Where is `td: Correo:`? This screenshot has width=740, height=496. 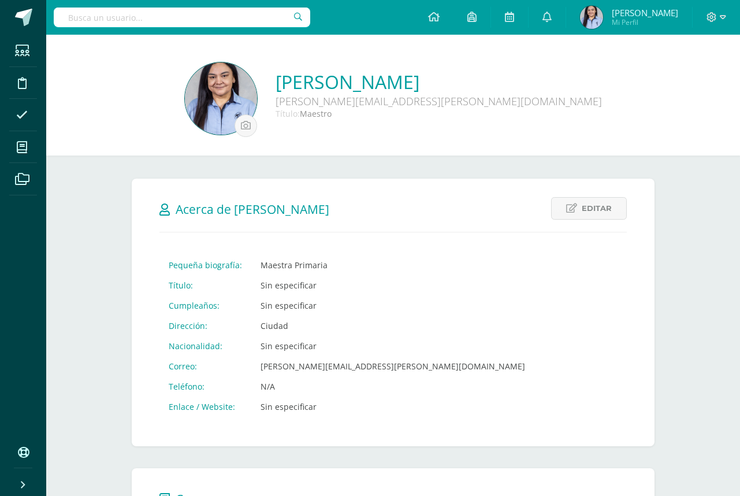
td: Correo: is located at coordinates (205, 366).